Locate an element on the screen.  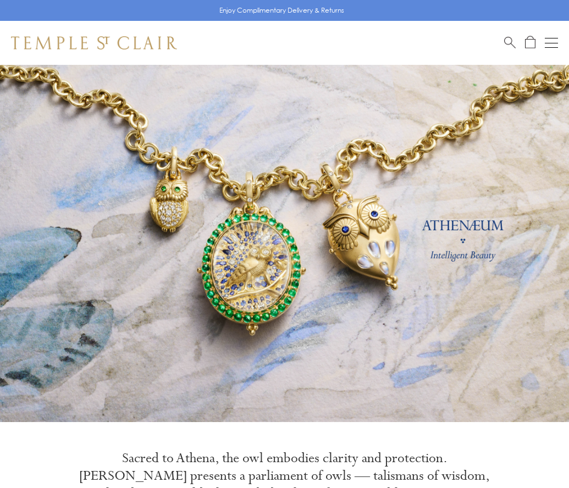
p: Enjoy Complimentary Delivery & Returns is located at coordinates (281, 10).